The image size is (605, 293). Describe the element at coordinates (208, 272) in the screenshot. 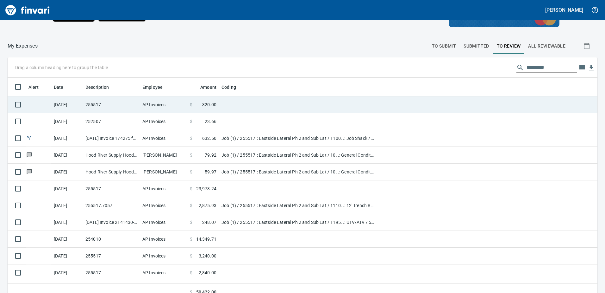

I see `span: 2,840.00` at that location.